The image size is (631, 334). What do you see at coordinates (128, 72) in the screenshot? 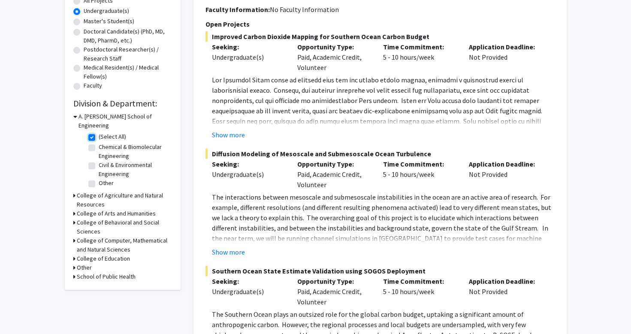
I see `label: Medical Resident(s) / Medical Fellow(s)` at bounding box center [128, 72].